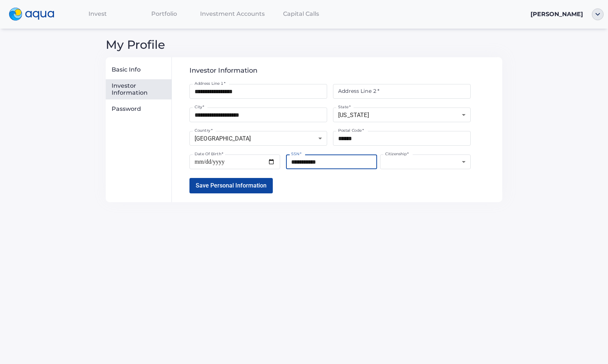  Describe the element at coordinates (97, 13) in the screenshot. I see `a: Invest` at that location.